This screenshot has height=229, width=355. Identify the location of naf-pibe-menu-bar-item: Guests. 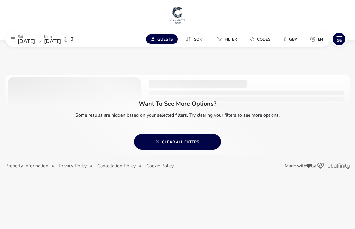
(163, 39).